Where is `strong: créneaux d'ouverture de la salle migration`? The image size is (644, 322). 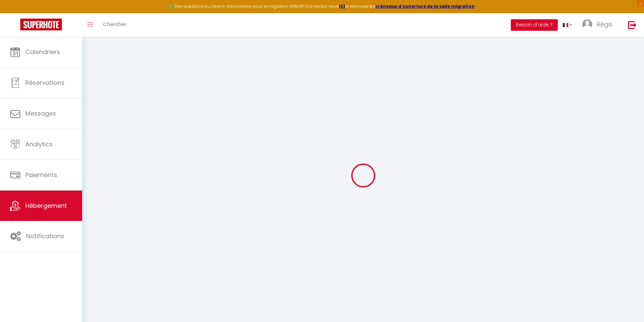 strong: créneaux d'ouverture de la salle migration is located at coordinates (425, 6).